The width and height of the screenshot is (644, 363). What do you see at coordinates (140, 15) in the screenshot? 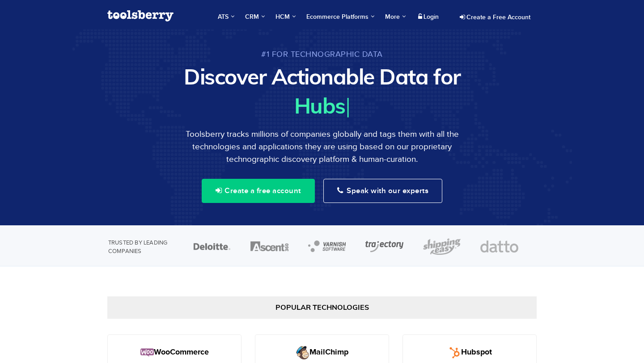
I see `img: Toolsberry` at bounding box center [140, 15].